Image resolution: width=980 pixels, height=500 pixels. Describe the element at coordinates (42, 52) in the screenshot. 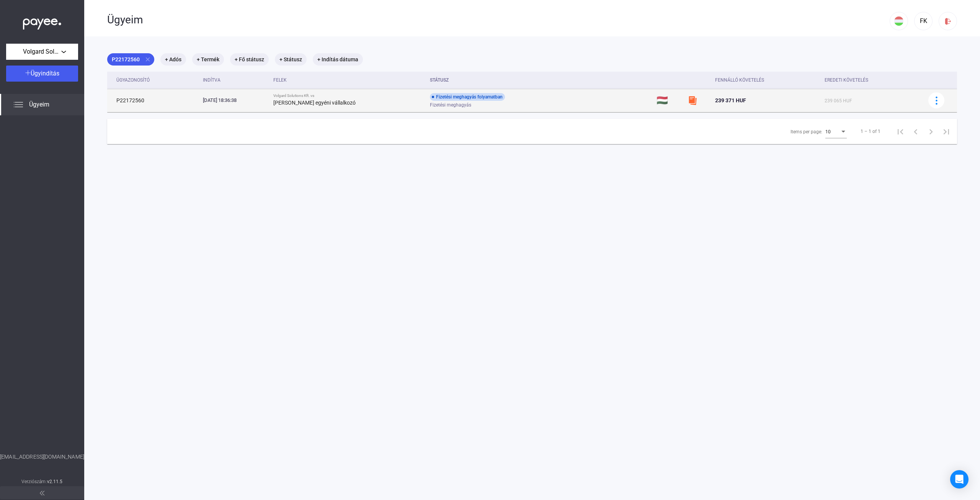

I see `button: Volgard Solutions Kft.` at that location.